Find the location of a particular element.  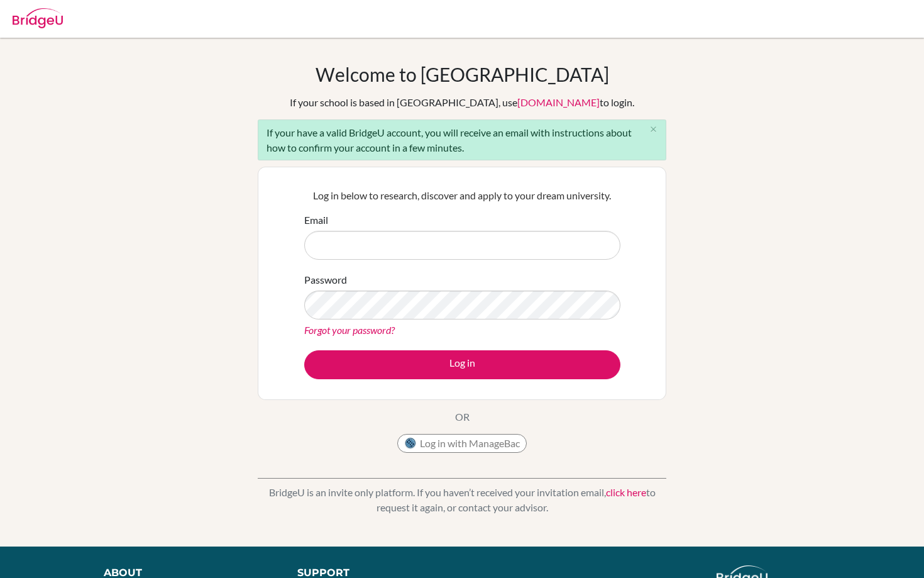

p: BridgeU is an invite only platform. If you haven’t received your invitation email, to request it ... is located at coordinates (462, 500).